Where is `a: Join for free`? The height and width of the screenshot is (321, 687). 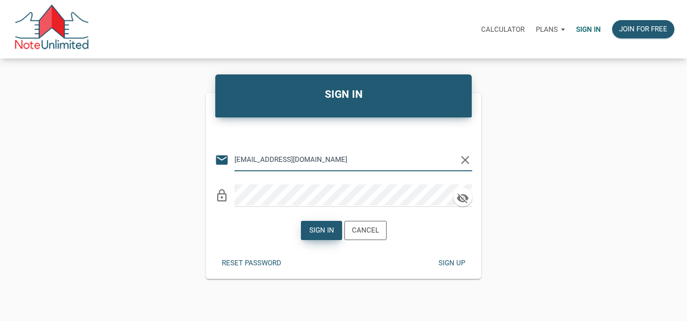
a: Join for free is located at coordinates (643, 29).